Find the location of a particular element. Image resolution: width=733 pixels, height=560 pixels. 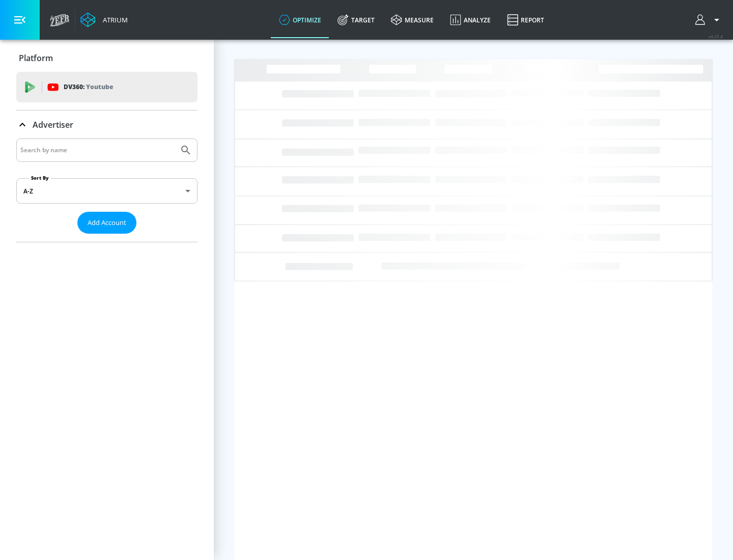

div: Atrium is located at coordinates (113, 20).